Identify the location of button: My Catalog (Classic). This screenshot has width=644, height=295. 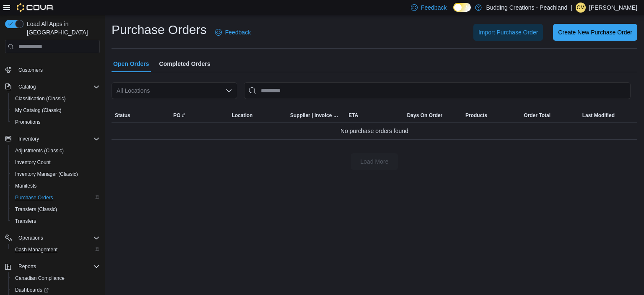
(56, 111).